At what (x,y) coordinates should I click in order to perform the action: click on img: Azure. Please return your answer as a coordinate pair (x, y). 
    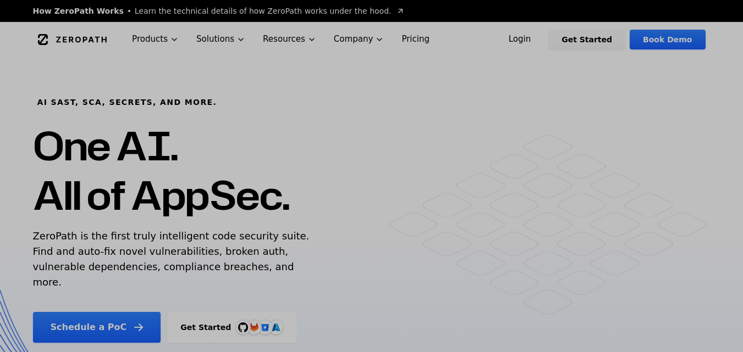
    Looking at the image, I should click on (276, 328).